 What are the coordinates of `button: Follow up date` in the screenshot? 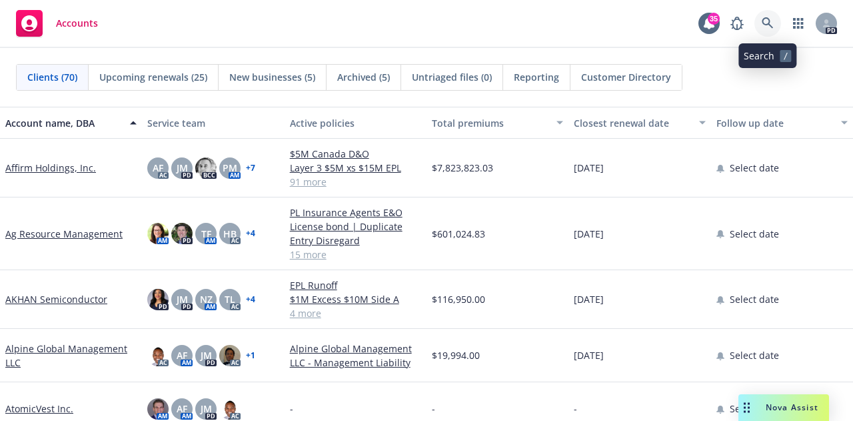 It's located at (782, 123).